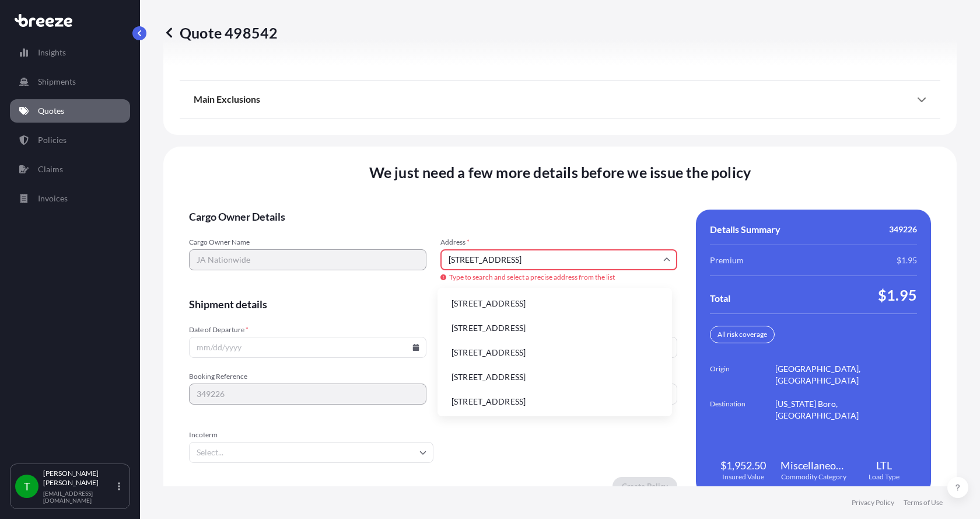 This screenshot has width=980, height=519. Describe the element at coordinates (52, 140) in the screenshot. I see `p: Policies` at that location.